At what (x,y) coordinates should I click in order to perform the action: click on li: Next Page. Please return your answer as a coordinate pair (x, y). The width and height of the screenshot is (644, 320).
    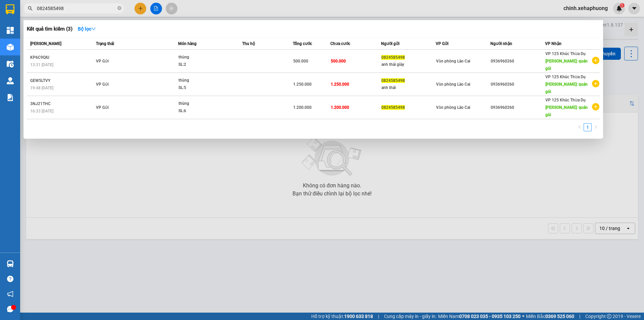
    Looking at the image, I should click on (595, 128).